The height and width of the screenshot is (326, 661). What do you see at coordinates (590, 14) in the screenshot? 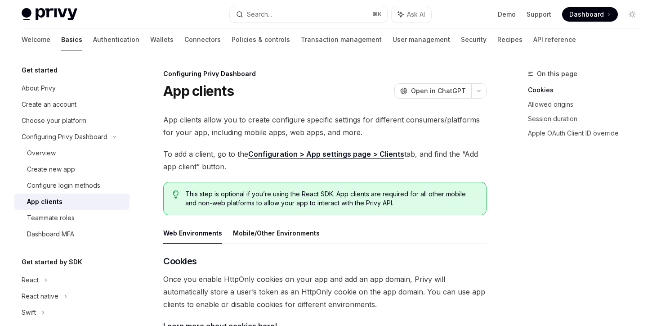
I see `a: Dashboard` at bounding box center [590, 14].